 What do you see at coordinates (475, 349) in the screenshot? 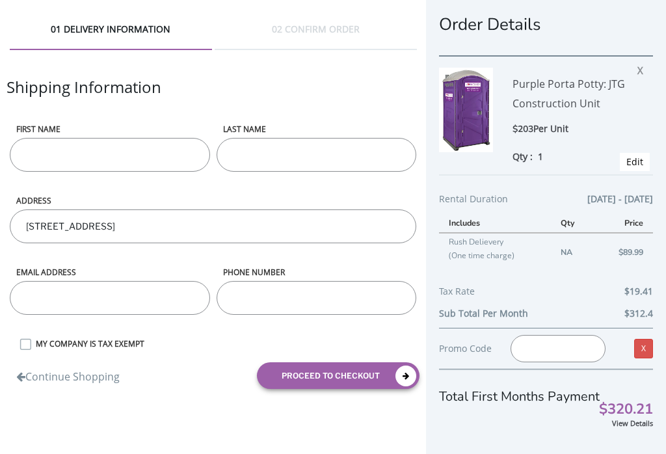
I see `div: Promo Code` at bounding box center [475, 349].